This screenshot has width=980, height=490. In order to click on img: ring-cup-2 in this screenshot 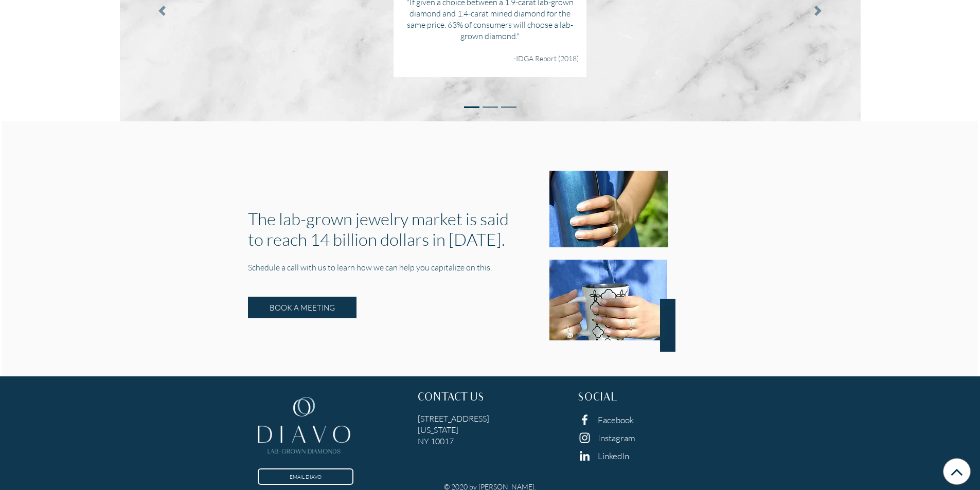, I will do `click(612, 305)`.